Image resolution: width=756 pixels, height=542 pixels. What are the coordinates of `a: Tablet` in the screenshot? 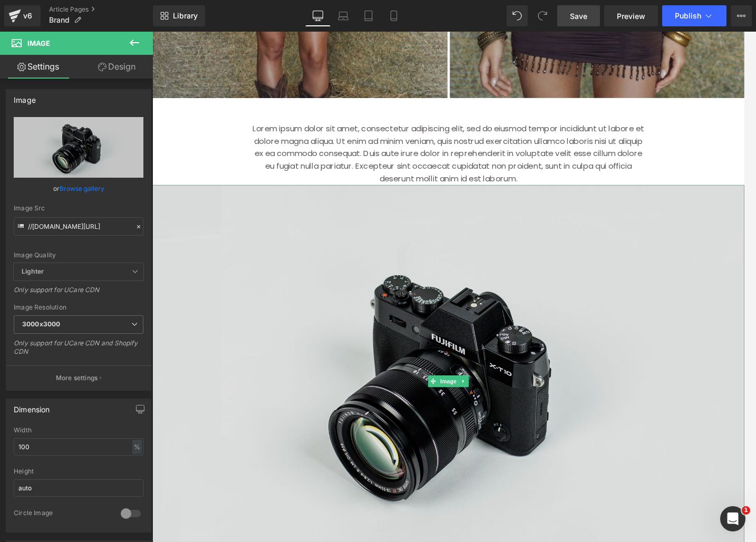 It's located at (369, 16).